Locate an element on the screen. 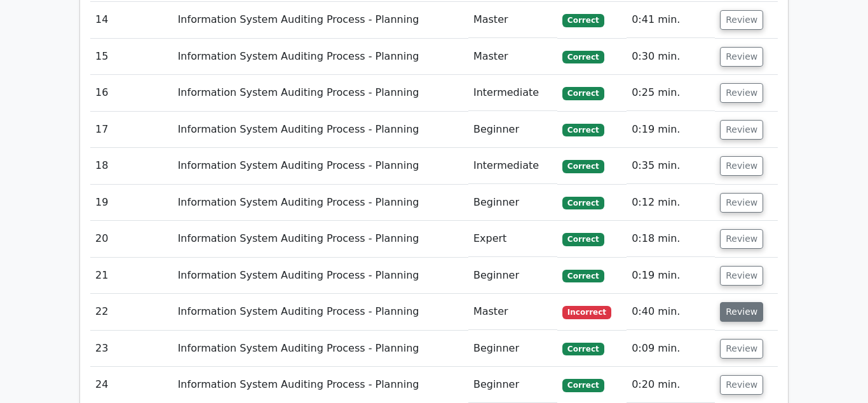  td: 0:25 min. is located at coordinates (670, 92).